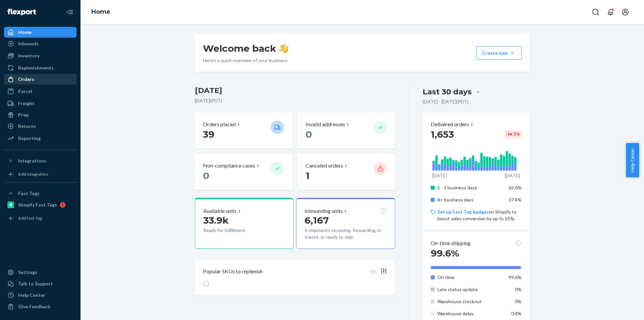  Describe the element at coordinates (37, 205) in the screenshot. I see `div: Shopify Fast Tags` at that location.